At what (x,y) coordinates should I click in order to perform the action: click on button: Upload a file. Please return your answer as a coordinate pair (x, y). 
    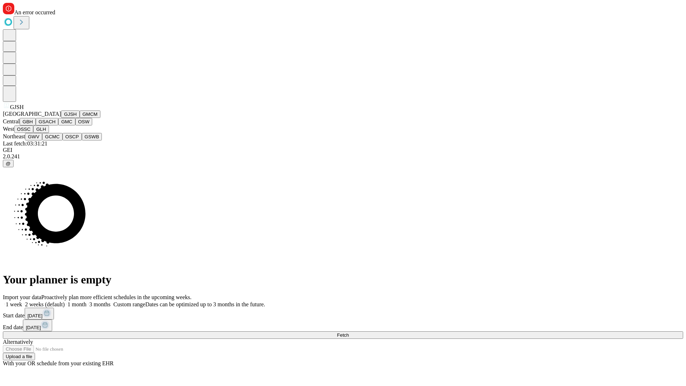
    Looking at the image, I should click on (19, 356).